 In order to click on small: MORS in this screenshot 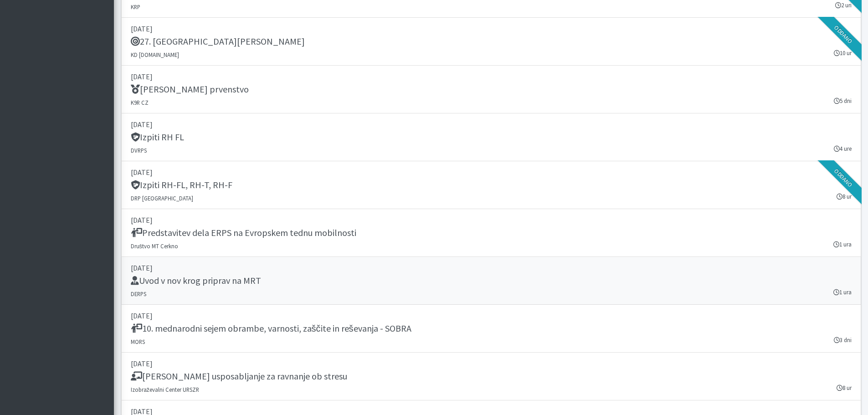, I will do `click(137, 341)`.